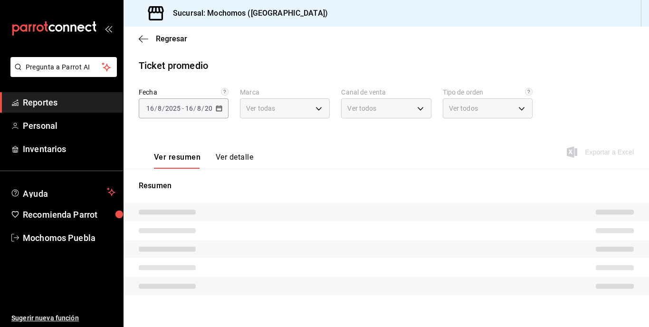 This screenshot has height=327, width=649. I want to click on svg: Todas las órdenes contabilizan 1 comensal a excepción de órdenes de mesa con comensales obligator..., so click(529, 92).